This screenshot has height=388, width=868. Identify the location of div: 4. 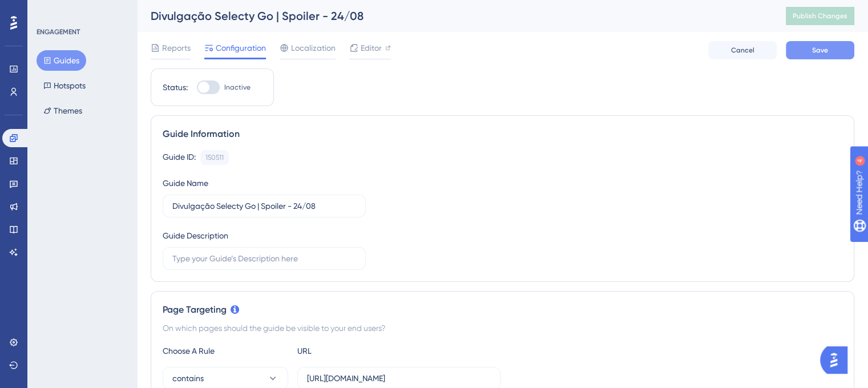
(81, 10).